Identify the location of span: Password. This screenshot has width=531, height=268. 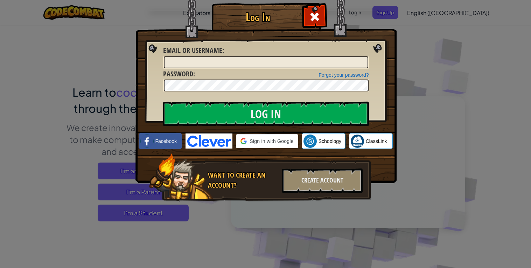
(178, 74).